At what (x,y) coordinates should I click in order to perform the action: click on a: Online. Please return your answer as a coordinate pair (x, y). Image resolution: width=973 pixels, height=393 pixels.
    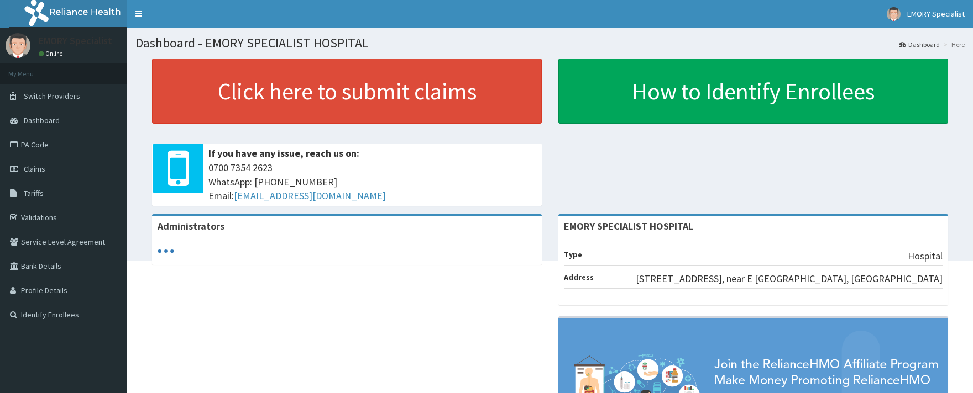
    Looking at the image, I should click on (52, 54).